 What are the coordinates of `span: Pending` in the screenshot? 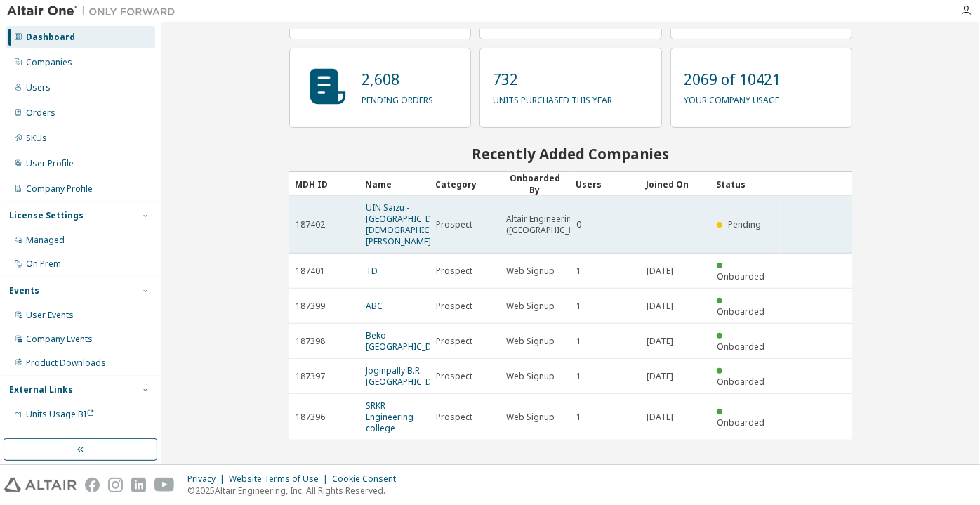 It's located at (745, 224).